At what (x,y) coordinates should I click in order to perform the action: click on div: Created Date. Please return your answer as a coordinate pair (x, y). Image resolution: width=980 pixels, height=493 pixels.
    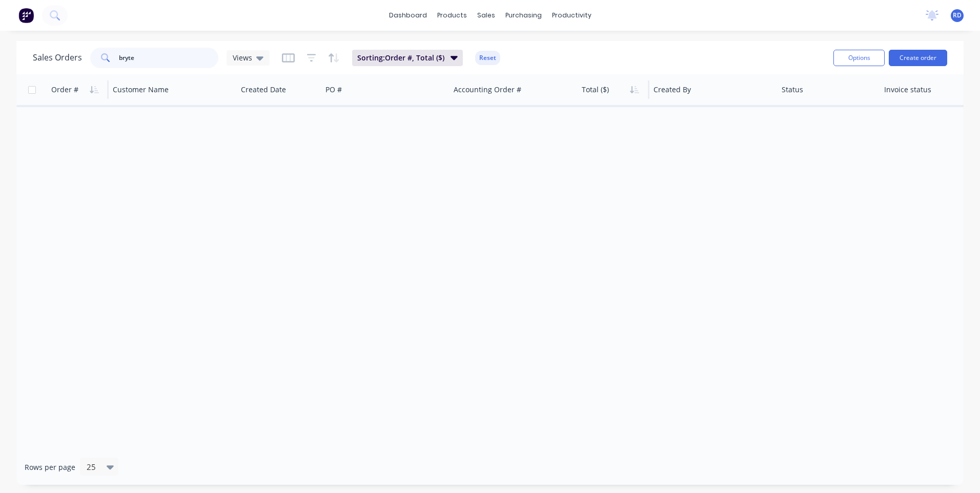
    Looking at the image, I should click on (264, 90).